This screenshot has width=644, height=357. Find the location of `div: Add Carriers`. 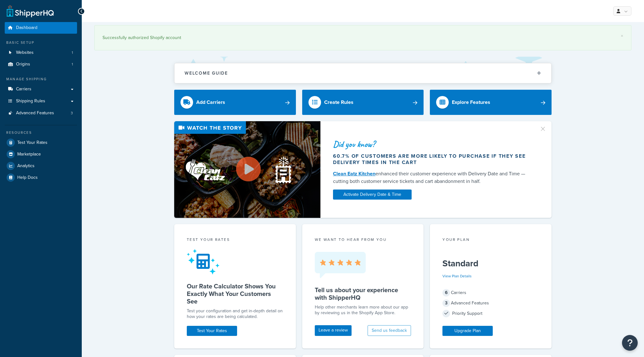

div: Add Carriers is located at coordinates (211, 102).